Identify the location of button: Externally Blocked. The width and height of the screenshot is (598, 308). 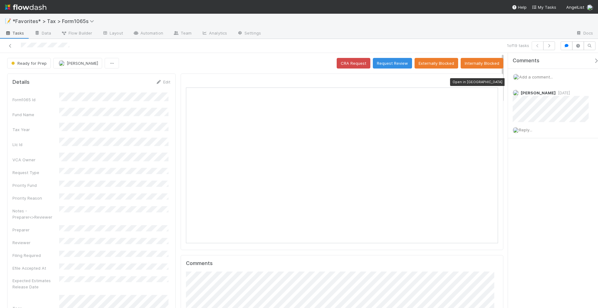
(436, 63).